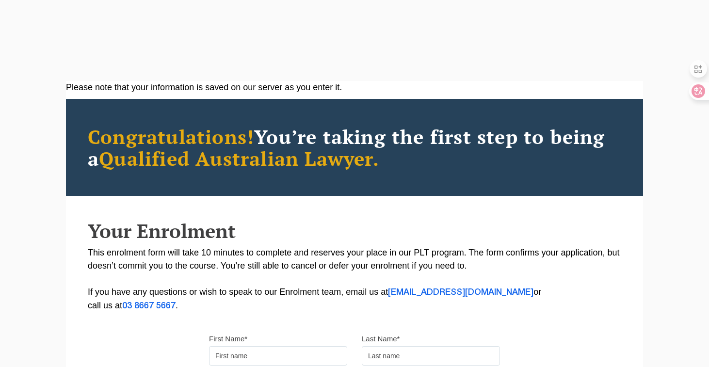  I want to click on label: First Name*, so click(228, 339).